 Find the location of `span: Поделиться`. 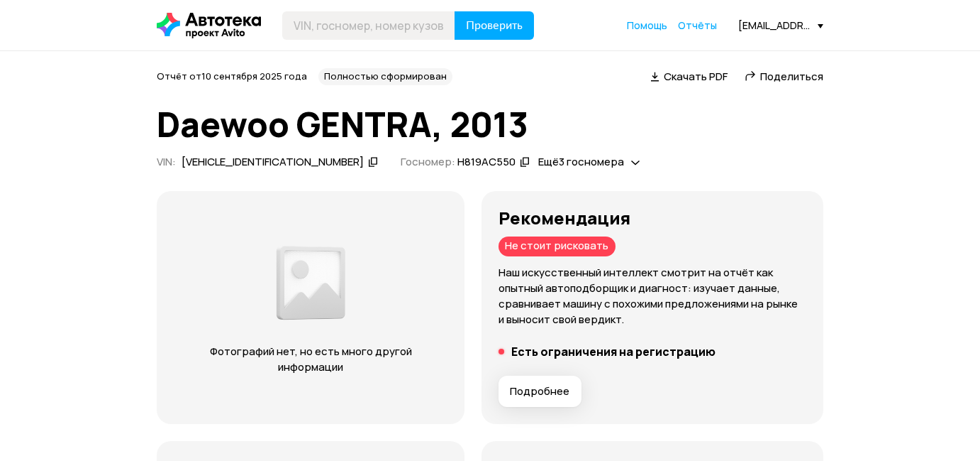

span: Поделиться is located at coordinates (792, 76).